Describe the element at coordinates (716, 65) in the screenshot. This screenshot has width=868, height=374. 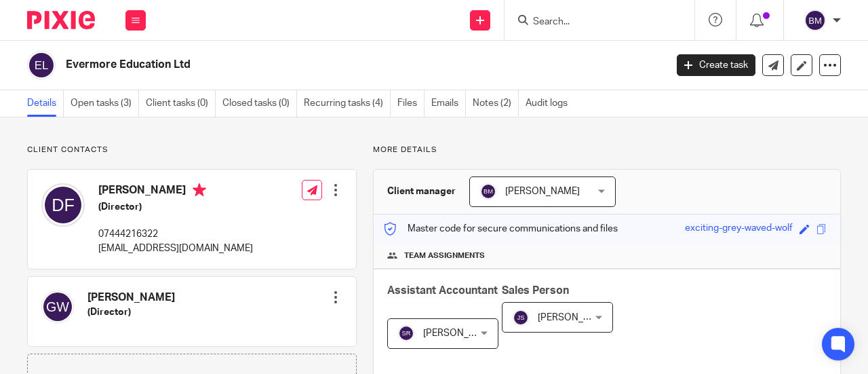
I see `a: Create task` at that location.